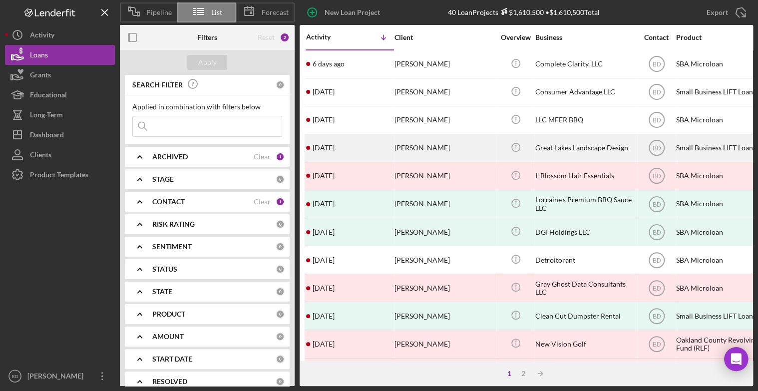  I want to click on div: Clean Cut Dumpster Rental, so click(585, 316).